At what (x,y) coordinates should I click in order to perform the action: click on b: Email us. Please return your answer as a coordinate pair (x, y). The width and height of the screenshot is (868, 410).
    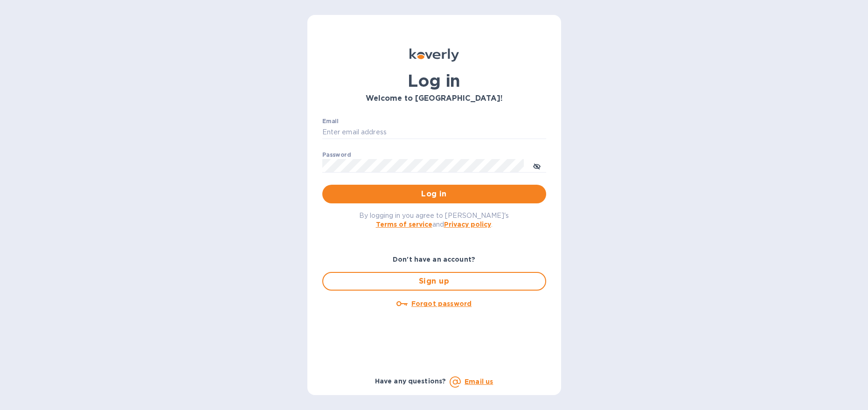
    Looking at the image, I should click on (478, 382).